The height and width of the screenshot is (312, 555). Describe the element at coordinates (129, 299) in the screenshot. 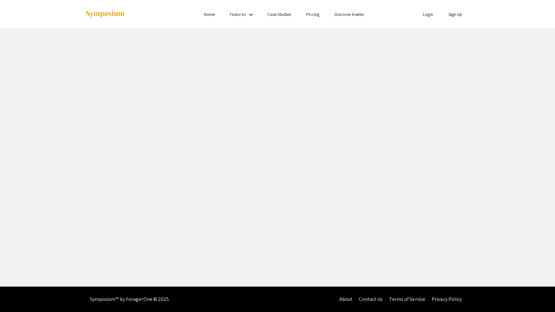

I see `div: Symposium™ by ForagerOne © 2025` at that location.